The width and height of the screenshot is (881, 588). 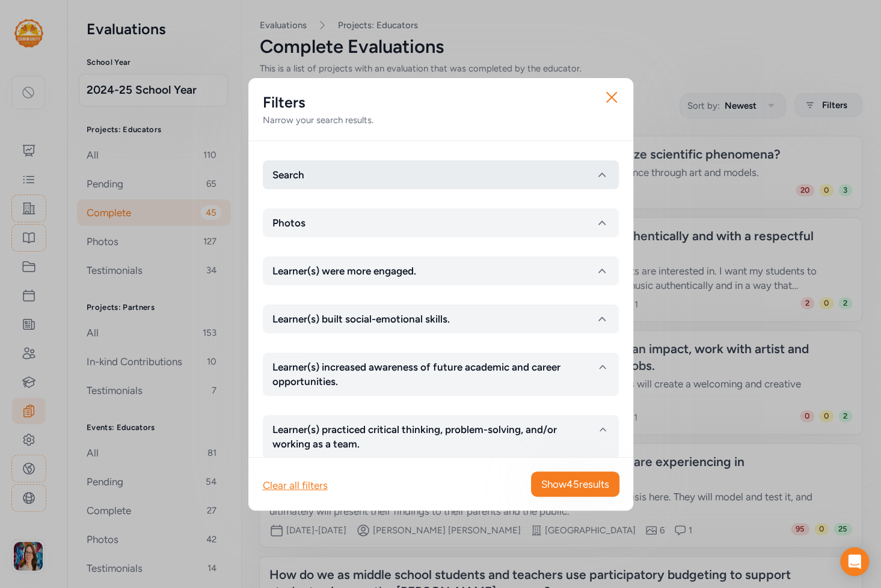 I want to click on button: Learner(s) increased awareness of future academic and career opportunities., so click(x=441, y=374).